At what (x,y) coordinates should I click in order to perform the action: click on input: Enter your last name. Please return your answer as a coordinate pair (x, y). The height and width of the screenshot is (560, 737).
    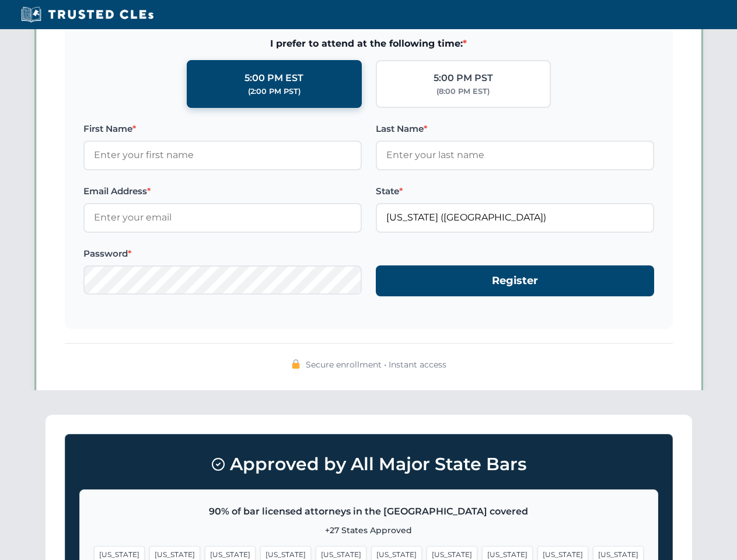
    Looking at the image, I should click on (515, 155).